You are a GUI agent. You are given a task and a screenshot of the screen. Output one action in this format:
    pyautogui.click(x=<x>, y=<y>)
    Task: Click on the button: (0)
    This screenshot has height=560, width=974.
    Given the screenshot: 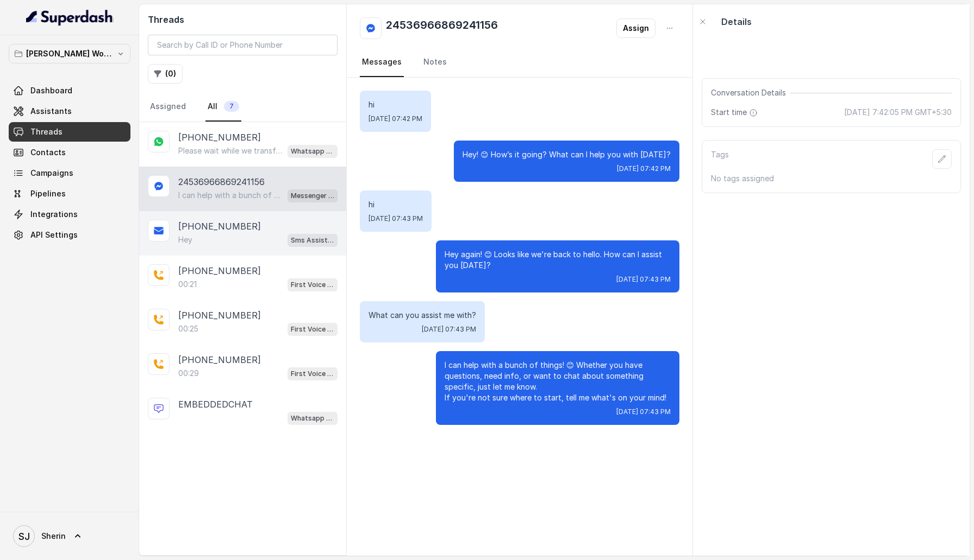 What is the action you would take?
    pyautogui.click(x=165, y=74)
    